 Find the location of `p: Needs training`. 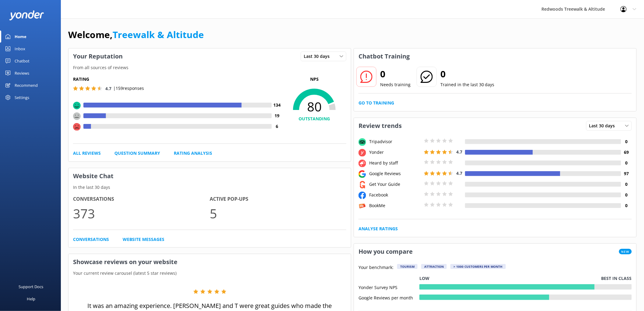

p: Needs training is located at coordinates (396, 85).